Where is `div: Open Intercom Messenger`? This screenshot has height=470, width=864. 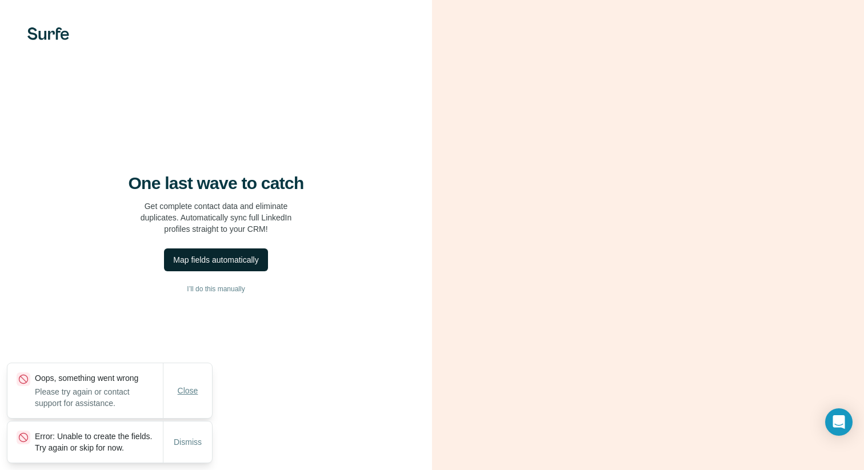
div: Open Intercom Messenger is located at coordinates (839, 422).